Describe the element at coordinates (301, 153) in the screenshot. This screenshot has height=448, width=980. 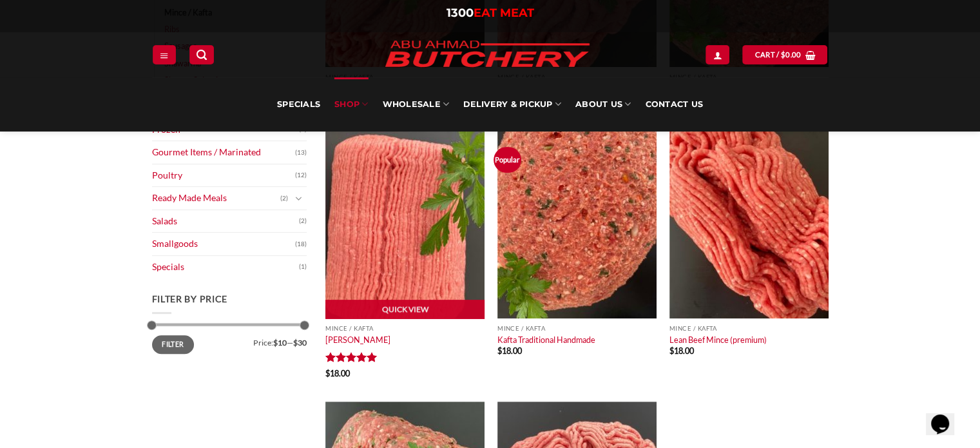
I see `span: (13)` at that location.